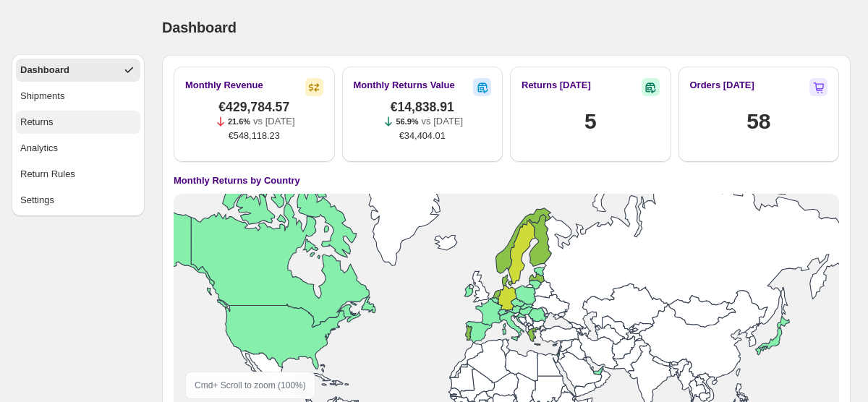 The image size is (868, 402). I want to click on button: Settings, so click(78, 200).